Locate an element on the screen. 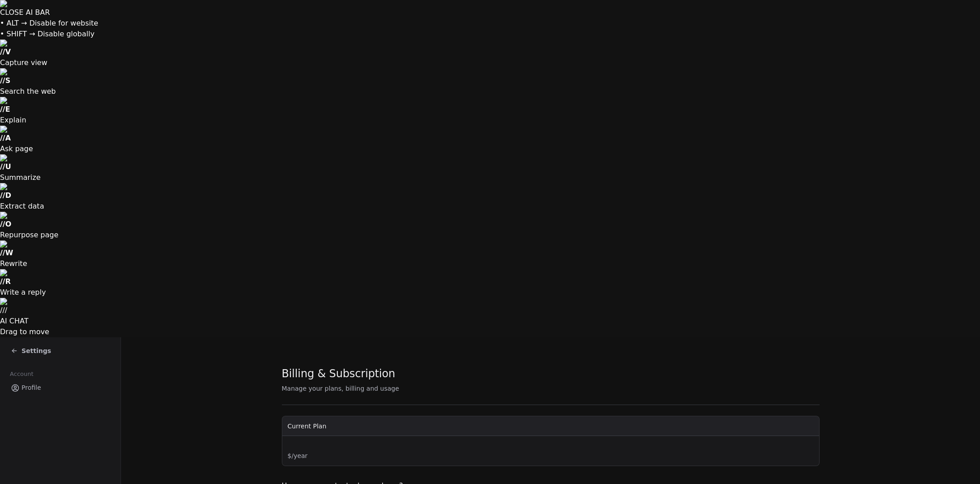  th: Current Plan is located at coordinates (551, 426).